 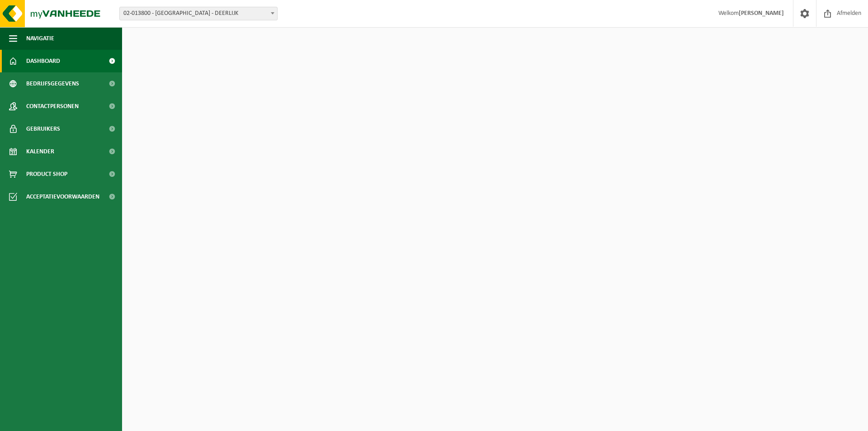 What do you see at coordinates (63, 197) in the screenshot?
I see `span: Acceptatievoorwaarden` at bounding box center [63, 197].